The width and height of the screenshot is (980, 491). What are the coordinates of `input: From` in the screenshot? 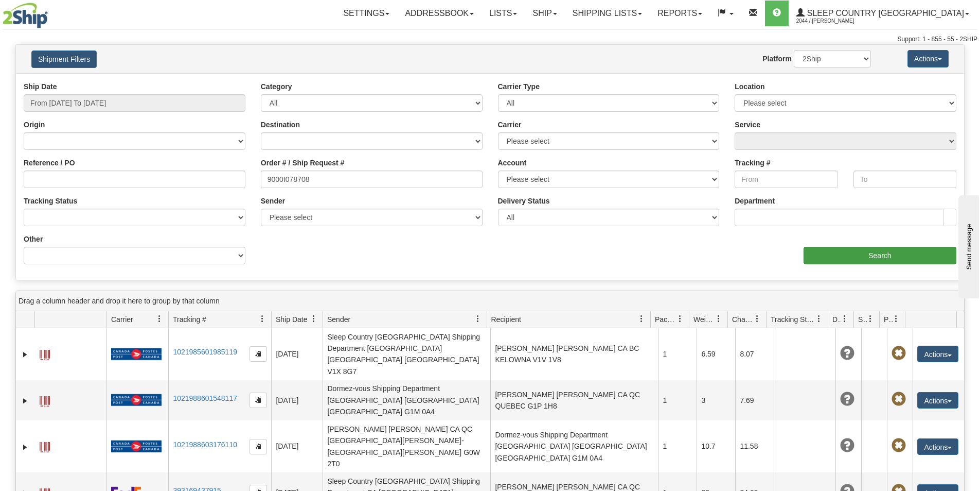 It's located at (786, 179).